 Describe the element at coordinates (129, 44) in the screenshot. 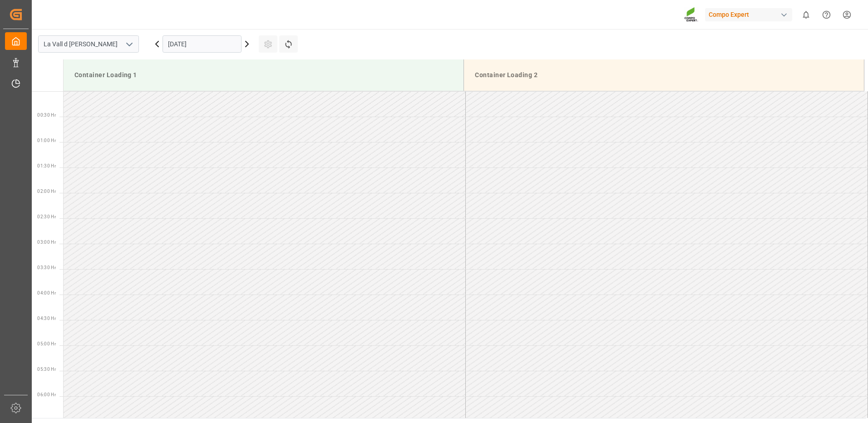

I see `button: open menu` at that location.